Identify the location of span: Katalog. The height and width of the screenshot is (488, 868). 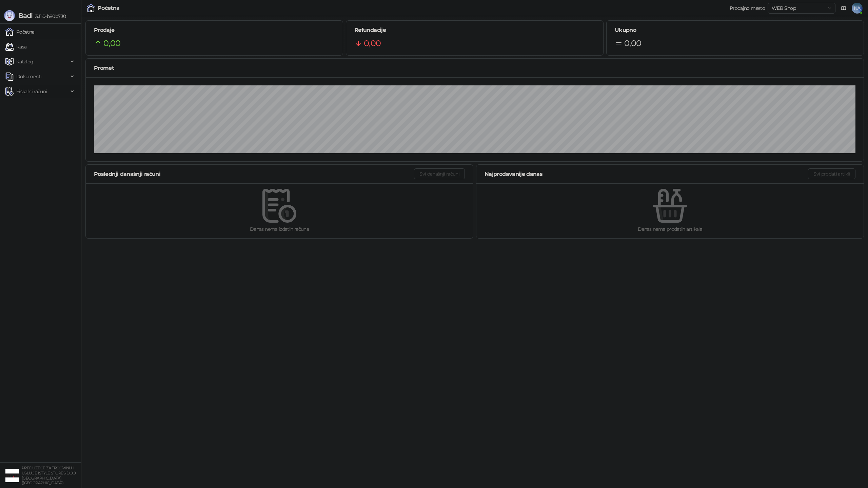
(25, 62).